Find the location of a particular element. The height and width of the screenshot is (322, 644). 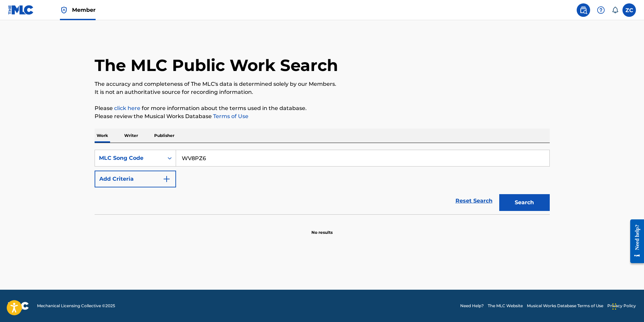

span: Mechanical Licensing Collective © 2025 is located at coordinates (76, 306).